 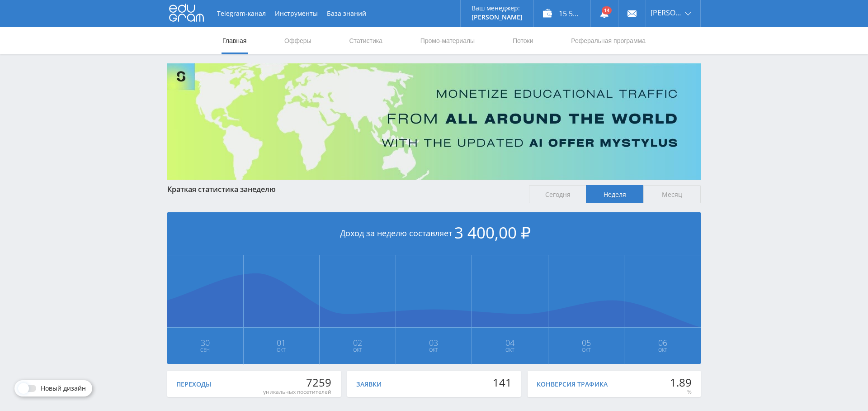 What do you see at coordinates (262, 189) in the screenshot?
I see `span: неделю` at bounding box center [262, 189].